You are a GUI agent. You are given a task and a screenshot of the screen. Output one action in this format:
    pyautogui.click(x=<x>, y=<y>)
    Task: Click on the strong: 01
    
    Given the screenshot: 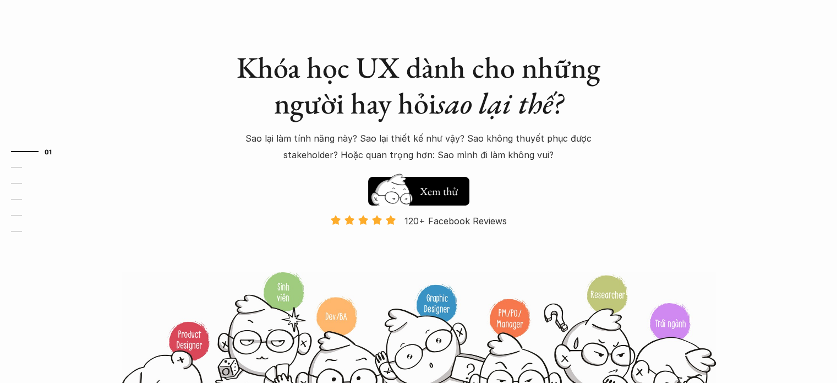 What is the action you would take?
    pyautogui.click(x=48, y=151)
    